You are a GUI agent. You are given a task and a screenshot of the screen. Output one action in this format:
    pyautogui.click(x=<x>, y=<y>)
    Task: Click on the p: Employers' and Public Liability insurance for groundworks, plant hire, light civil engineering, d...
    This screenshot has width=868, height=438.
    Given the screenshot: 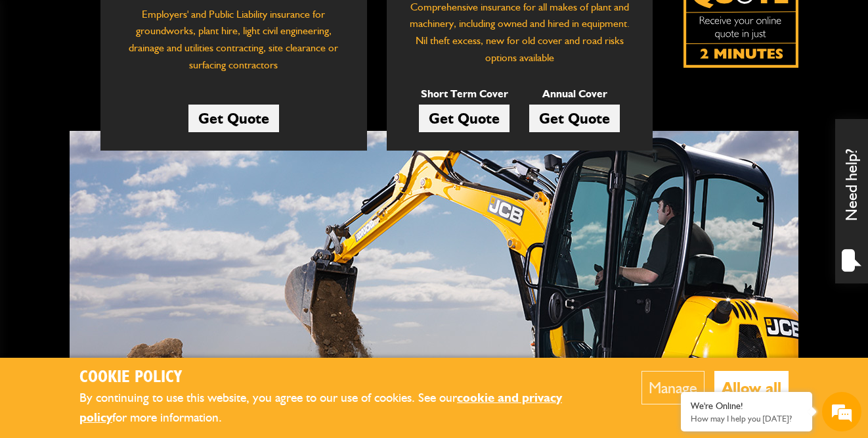 What is the action you would take?
    pyautogui.click(x=234, y=43)
    